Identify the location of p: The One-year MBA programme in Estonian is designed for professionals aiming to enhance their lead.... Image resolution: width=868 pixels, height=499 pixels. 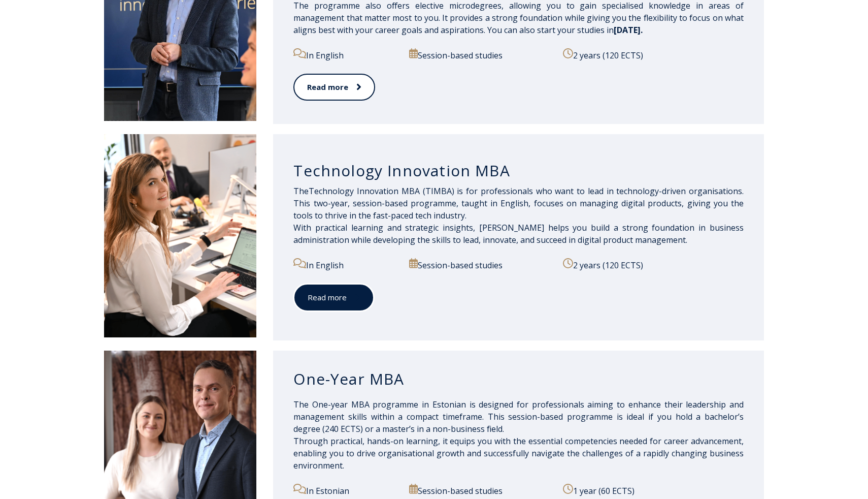
(519, 435).